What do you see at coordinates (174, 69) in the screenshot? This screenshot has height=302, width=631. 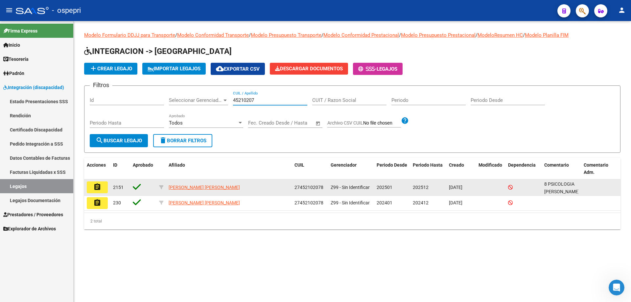 I see `button: IMPORTAR LEGAJOS` at bounding box center [174, 69].